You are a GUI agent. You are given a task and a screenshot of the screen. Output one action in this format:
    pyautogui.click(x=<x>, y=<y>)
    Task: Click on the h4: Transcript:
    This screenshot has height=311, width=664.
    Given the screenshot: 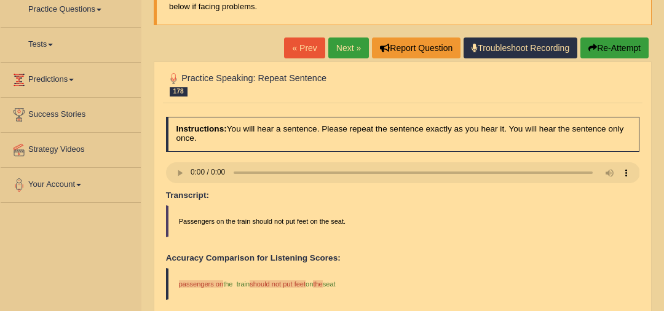 What is the action you would take?
    pyautogui.click(x=403, y=195)
    